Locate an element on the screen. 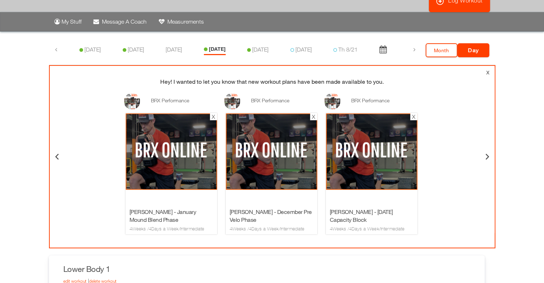 The image size is (544, 283). a: Measurements is located at coordinates (181, 21).